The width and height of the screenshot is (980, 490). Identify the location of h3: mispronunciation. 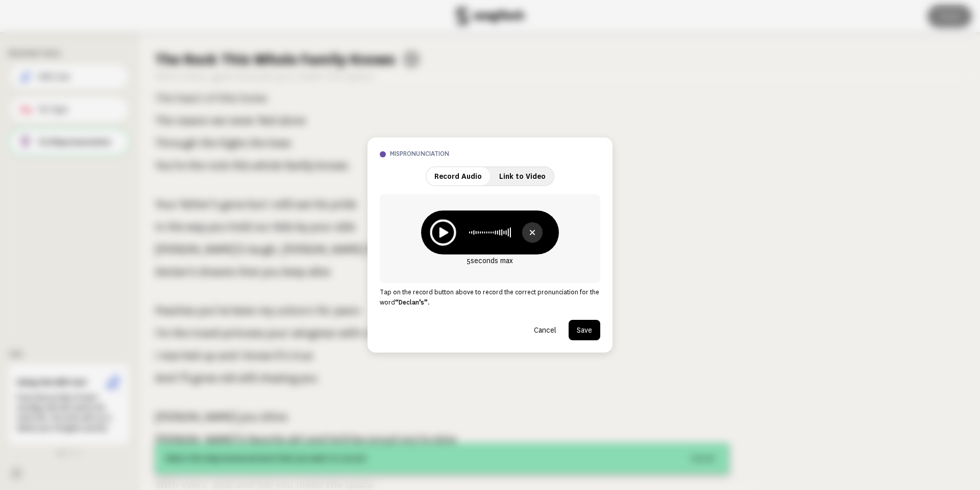
(495, 154).